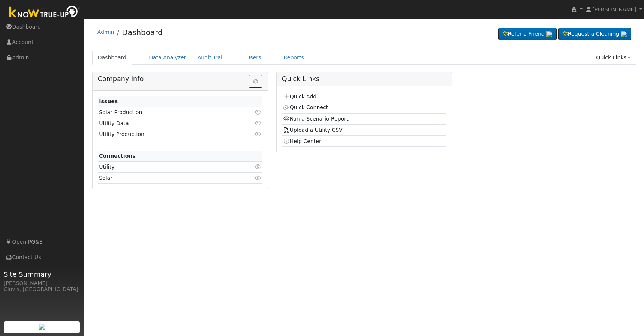 The width and height of the screenshot is (644, 336). What do you see at coordinates (299, 96) in the screenshot?
I see `a: Quick Add` at bounding box center [299, 96].